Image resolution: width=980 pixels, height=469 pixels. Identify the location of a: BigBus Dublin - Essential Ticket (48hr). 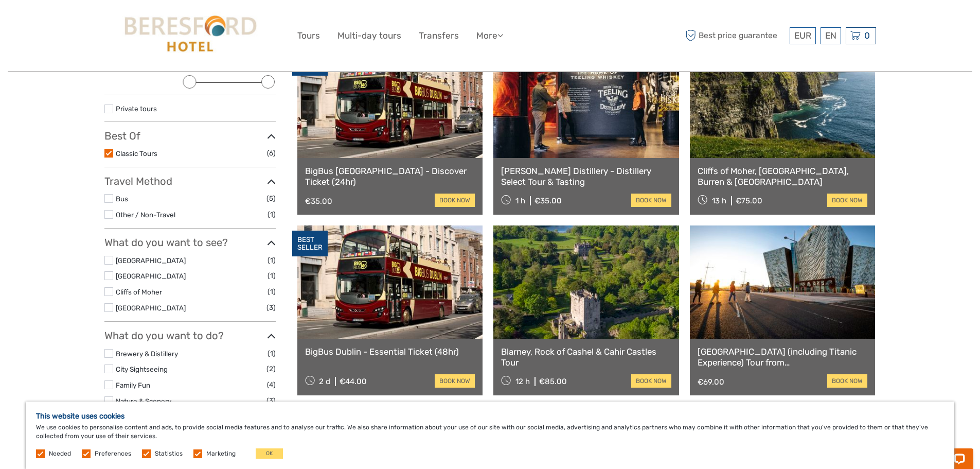
(390, 351).